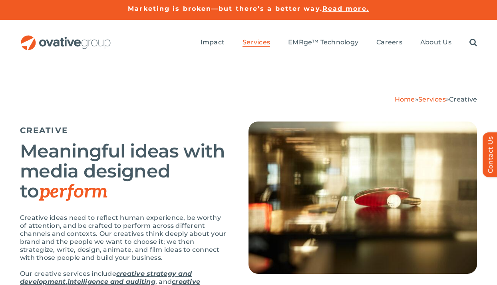  I want to click on img: Creative – Hero, so click(363, 197).